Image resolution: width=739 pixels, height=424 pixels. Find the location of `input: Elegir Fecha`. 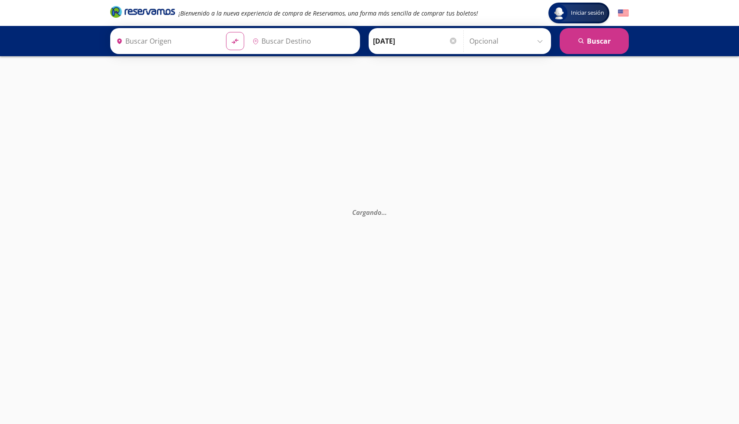

input: Elegir Fecha is located at coordinates (415, 41).